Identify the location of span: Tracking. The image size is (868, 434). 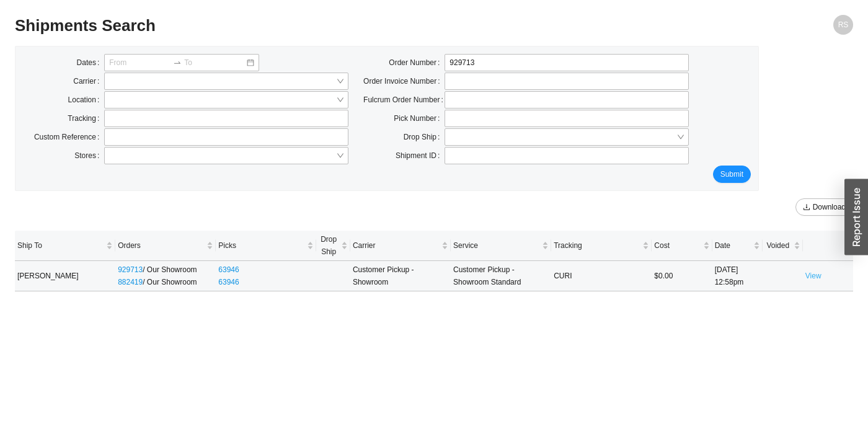
(597, 245).